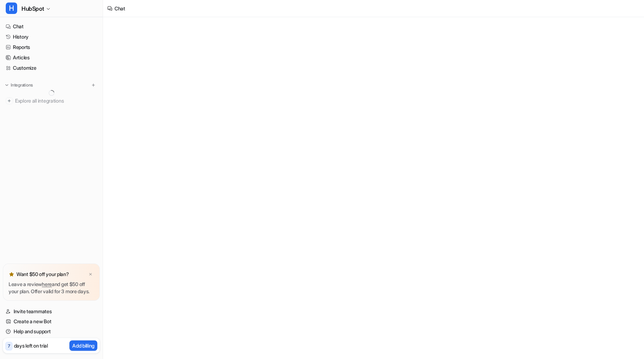  I want to click on a: Help and support, so click(51, 332).